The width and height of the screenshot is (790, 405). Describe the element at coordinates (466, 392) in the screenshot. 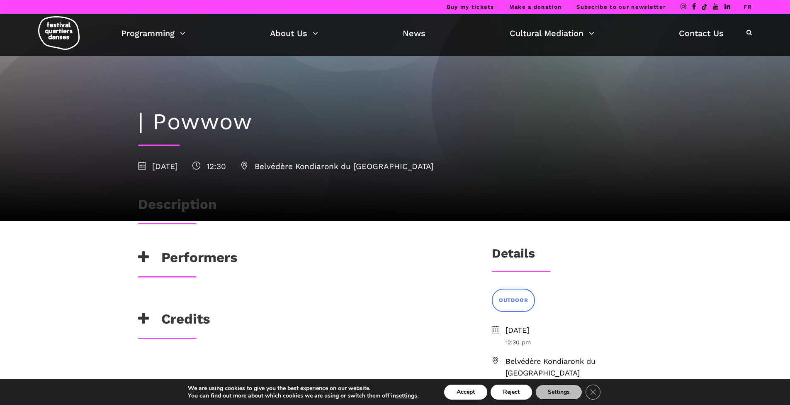

I see `button: Accept` at that location.